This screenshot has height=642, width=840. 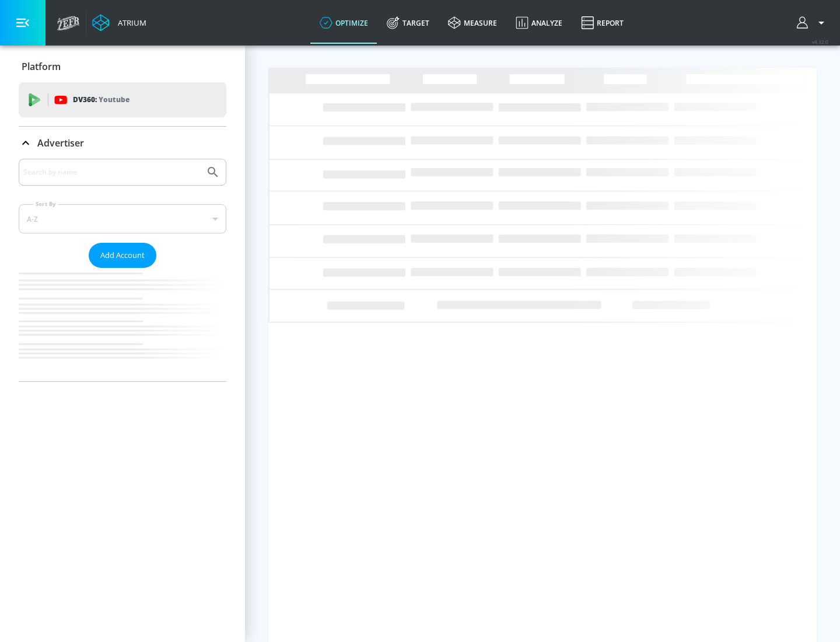 What do you see at coordinates (123, 255) in the screenshot?
I see `span: Add Account` at bounding box center [123, 255].